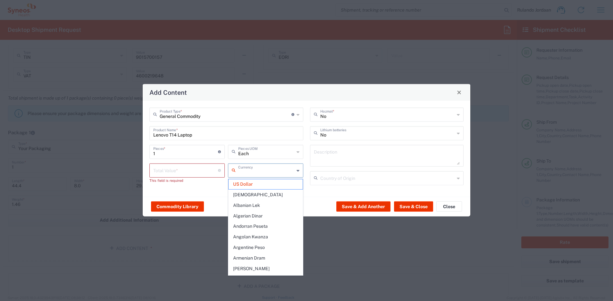 Image resolution: width=613 pixels, height=301 pixels. I want to click on button: Save & Close, so click(414, 206).